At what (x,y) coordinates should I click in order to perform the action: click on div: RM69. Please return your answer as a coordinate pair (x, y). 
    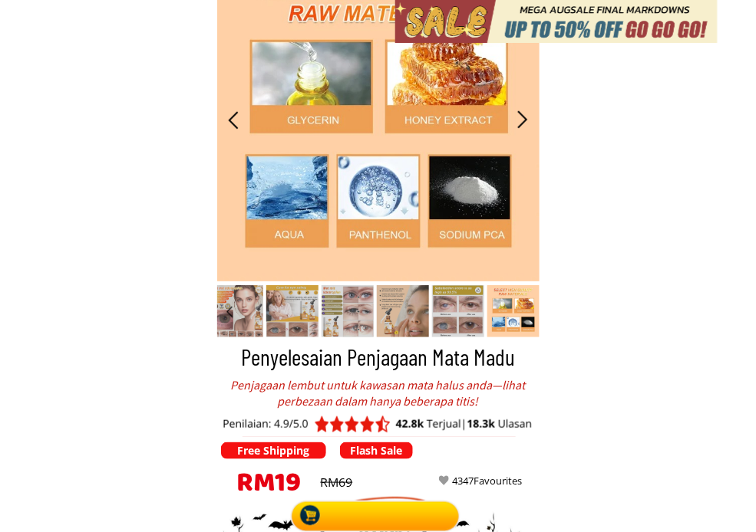
    Looking at the image, I should click on (355, 483).